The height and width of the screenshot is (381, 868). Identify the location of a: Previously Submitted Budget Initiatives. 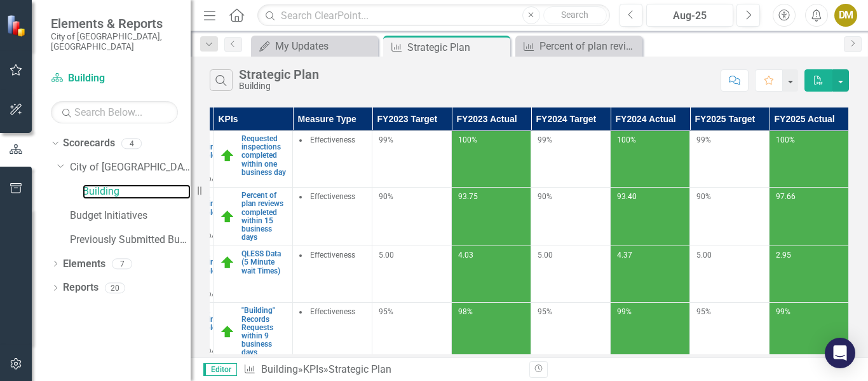
(130, 240).